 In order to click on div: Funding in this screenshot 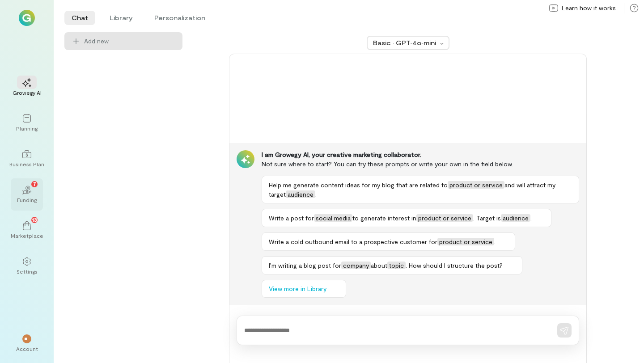, I will do `click(27, 200)`.